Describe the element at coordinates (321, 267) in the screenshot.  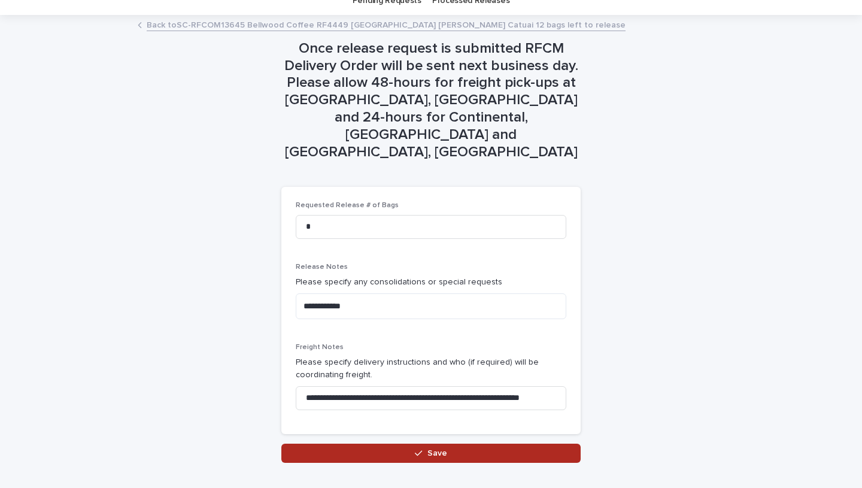
I see `span: Release Notes` at that location.